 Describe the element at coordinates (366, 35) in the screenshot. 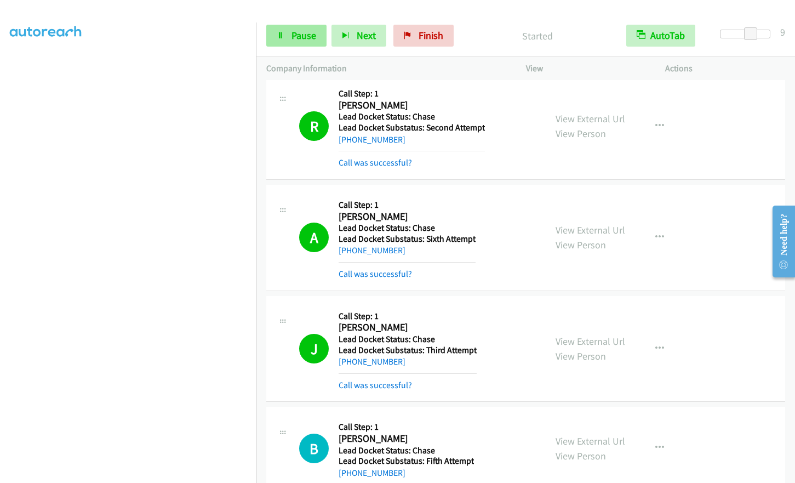

I see `span: Next` at that location.